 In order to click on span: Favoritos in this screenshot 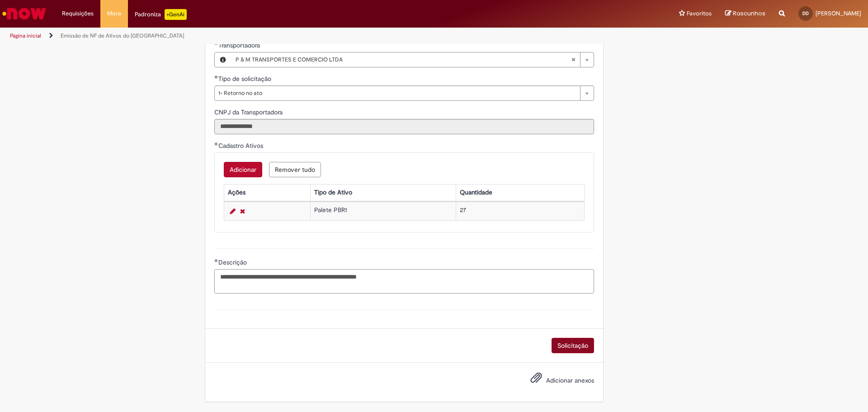, I will do `click(699, 14)`.